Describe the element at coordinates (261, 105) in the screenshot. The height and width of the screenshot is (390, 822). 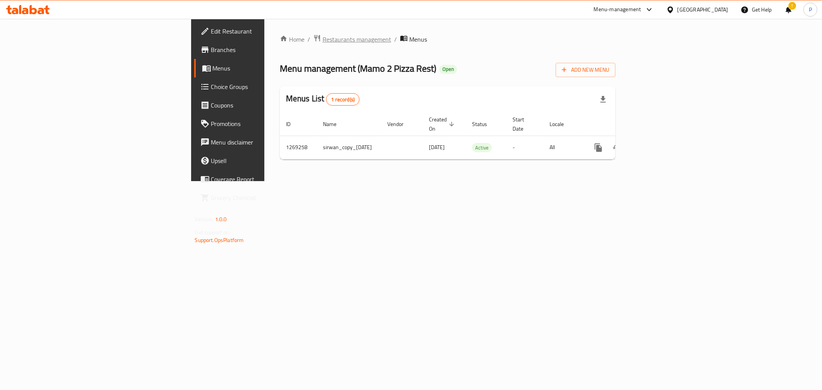
I see `a: Coupons` at that location.